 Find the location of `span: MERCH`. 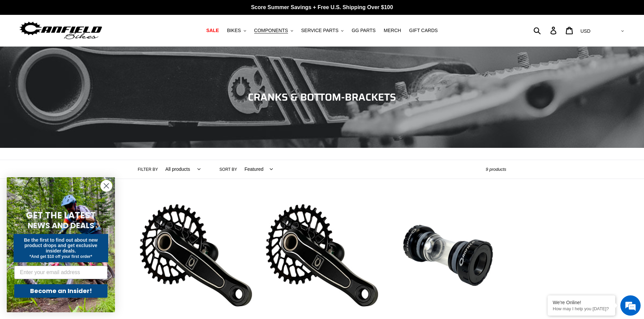

span: MERCH is located at coordinates (393, 30).